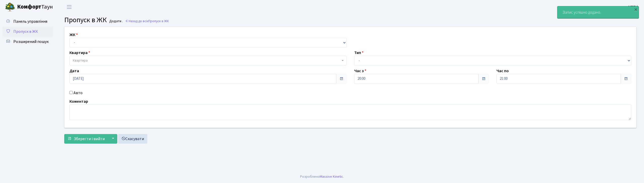  Describe the element at coordinates (74, 71) in the screenshot. I see `label: Дата` at that location.